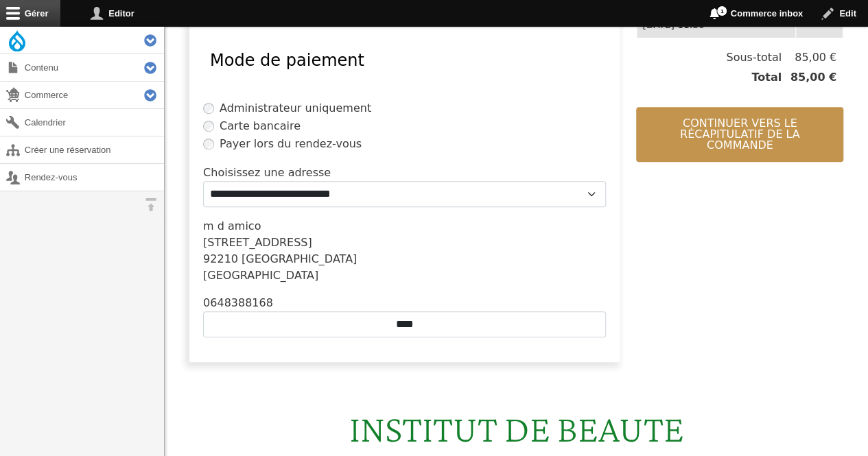  What do you see at coordinates (291, 144) in the screenshot?
I see `label: Payer lors du rendez-vous` at bounding box center [291, 144].